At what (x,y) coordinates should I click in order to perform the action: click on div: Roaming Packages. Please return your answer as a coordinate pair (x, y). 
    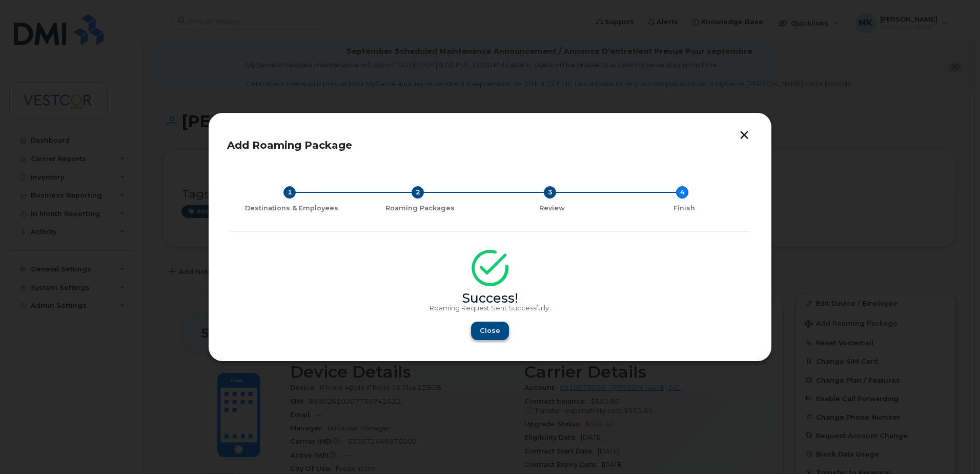
    Looking at the image, I should click on (420, 208).